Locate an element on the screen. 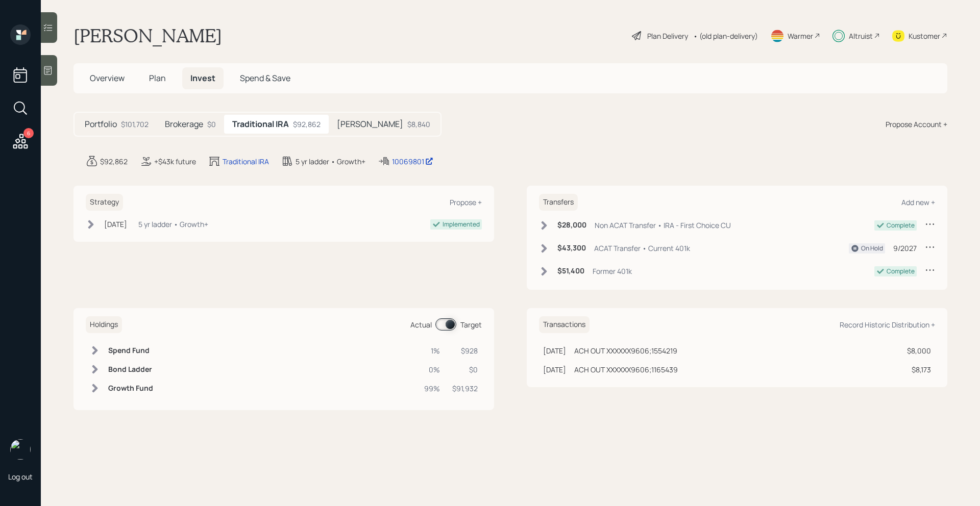 This screenshot has height=506, width=980. h6: Transactions is located at coordinates (564, 324).